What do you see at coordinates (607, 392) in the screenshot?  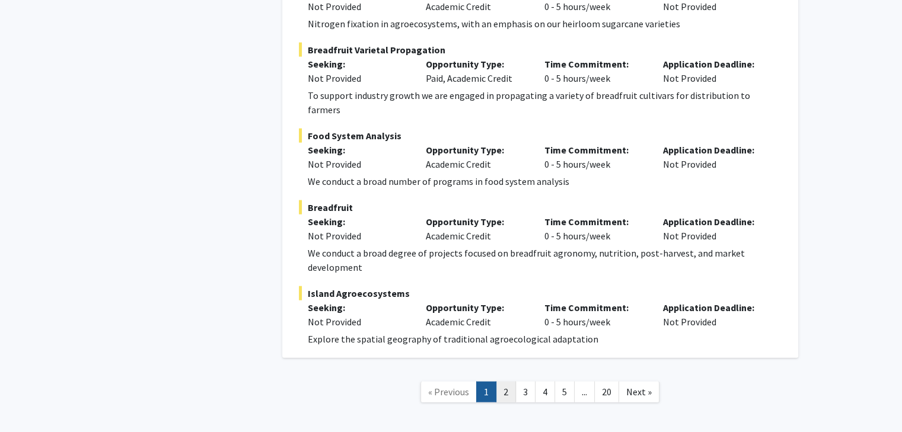 I see `a: 20` at bounding box center [607, 392].